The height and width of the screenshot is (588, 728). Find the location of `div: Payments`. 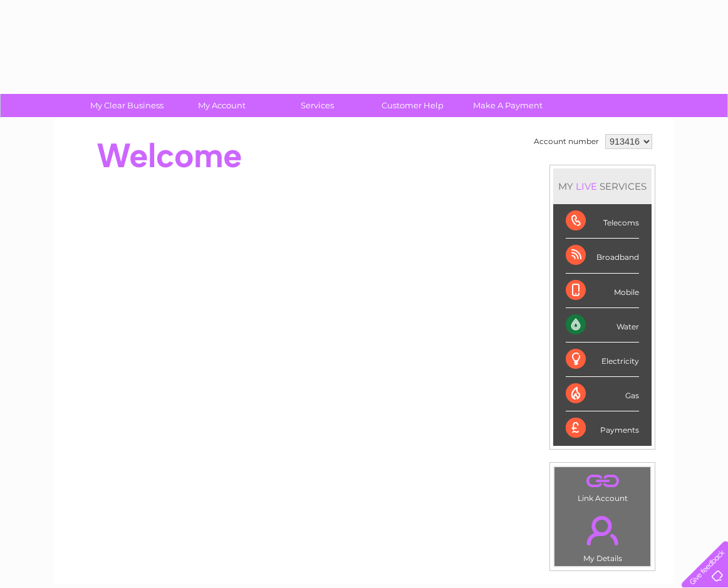

div: Payments is located at coordinates (602, 429).